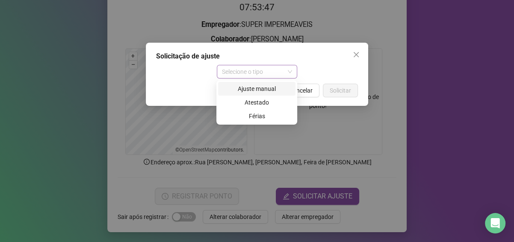 This screenshot has width=514, height=242. What do you see at coordinates (495, 224) in the screenshot?
I see `div: Open Intercom Messenger` at bounding box center [495, 224].